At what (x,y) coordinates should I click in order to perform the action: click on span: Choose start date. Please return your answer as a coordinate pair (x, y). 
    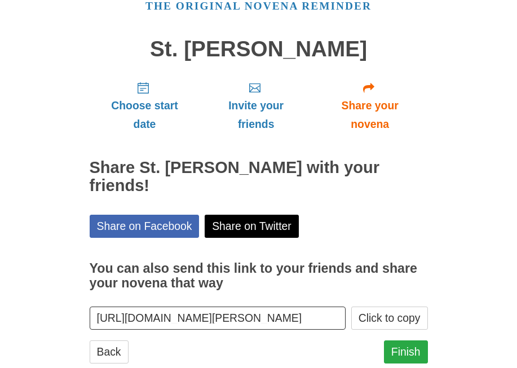
    Looking at the image, I should click on (145, 115).